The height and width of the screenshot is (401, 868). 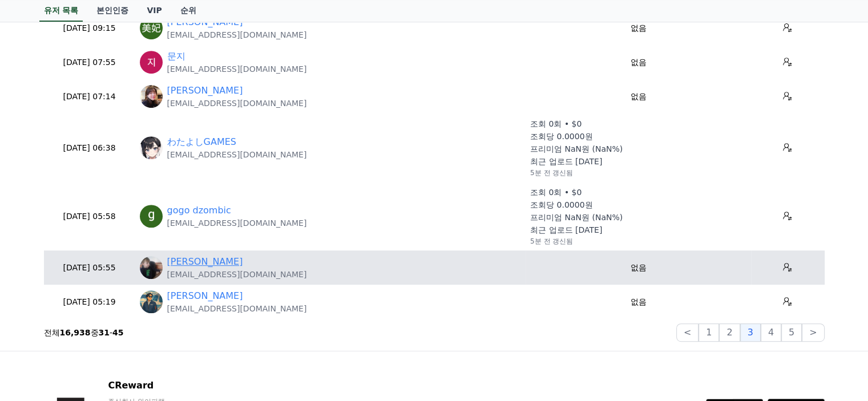 What do you see at coordinates (183, 335) in the screenshot?
I see `a: Settings` at bounding box center [183, 335].